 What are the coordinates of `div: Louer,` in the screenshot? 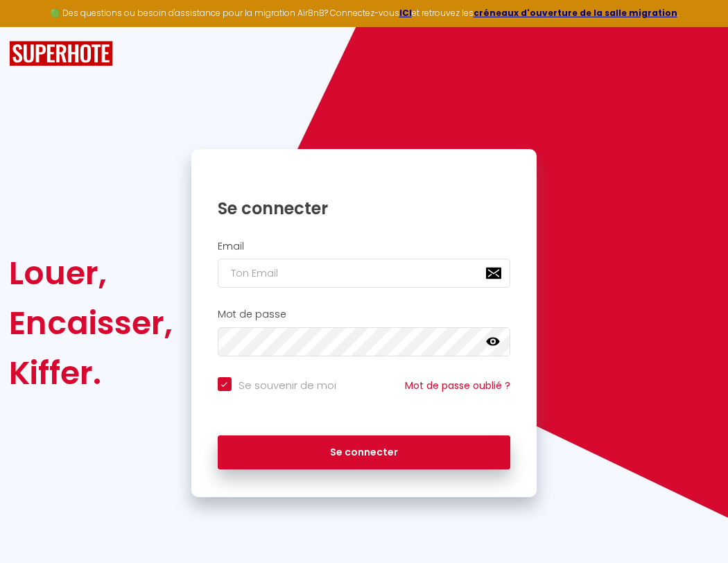 It's located at (91, 273).